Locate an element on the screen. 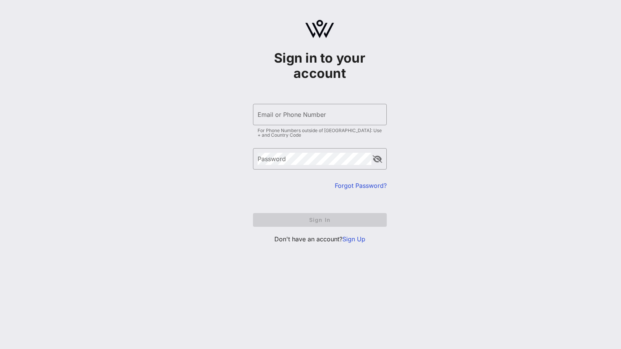 The height and width of the screenshot is (349, 621). img: logo.svg is located at coordinates (319, 29).